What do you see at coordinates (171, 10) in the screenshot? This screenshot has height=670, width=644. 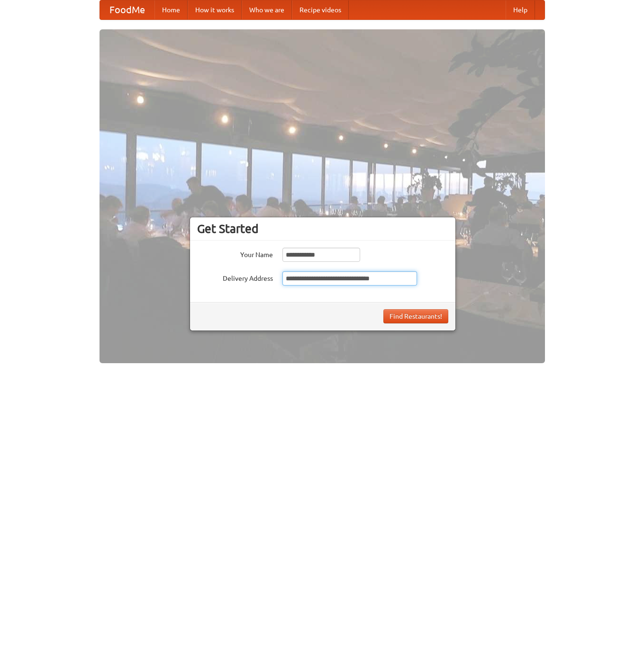 I see `a: Home` at bounding box center [171, 10].